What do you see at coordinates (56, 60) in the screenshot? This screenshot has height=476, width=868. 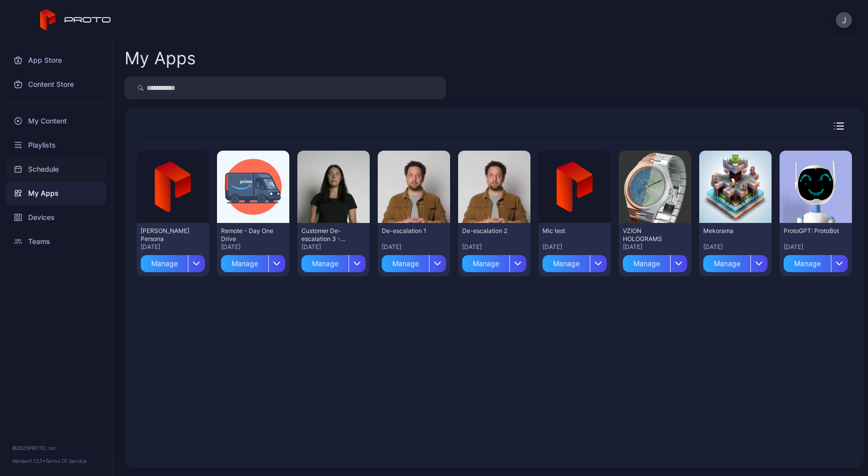 I see `div: App Store` at bounding box center [56, 60].